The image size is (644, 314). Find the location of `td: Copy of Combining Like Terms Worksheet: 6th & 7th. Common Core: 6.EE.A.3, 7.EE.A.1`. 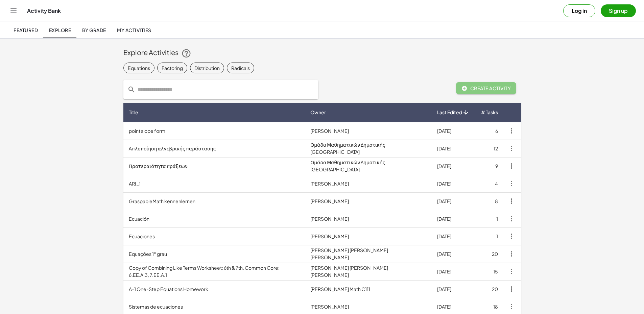

td: Copy of Combining Like Terms Worksheet: 6th & 7th. Common Core: 6.EE.A.3, 7.EE.A.1 is located at coordinates (215, 272).